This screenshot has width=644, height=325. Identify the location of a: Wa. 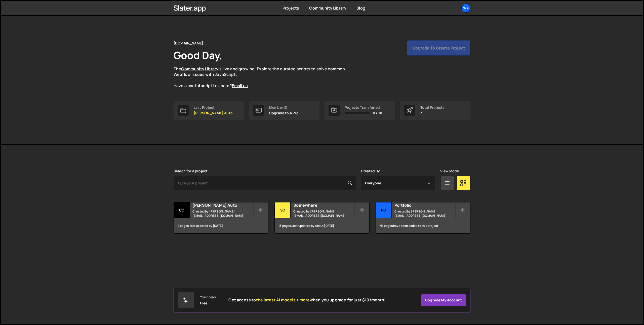
(466, 8).